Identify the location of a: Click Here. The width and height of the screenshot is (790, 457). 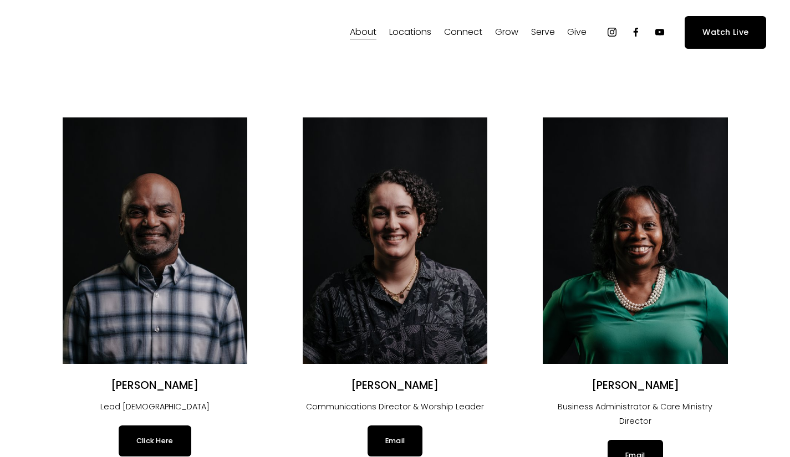
(155, 441).